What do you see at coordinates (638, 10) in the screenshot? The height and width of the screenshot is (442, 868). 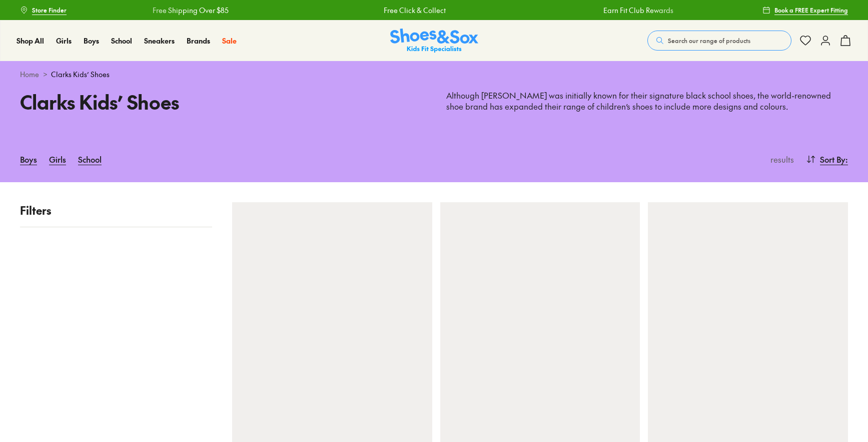 I see `a: Earn Fit Club Rewards` at bounding box center [638, 10].